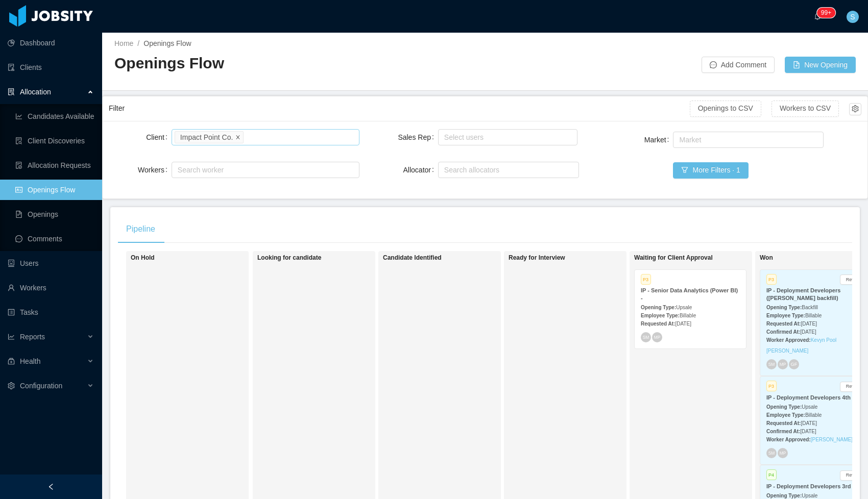 Image resolution: width=868 pixels, height=499 pixels. What do you see at coordinates (12, 91) in the screenshot?
I see `i: icon: solution` at bounding box center [12, 91].